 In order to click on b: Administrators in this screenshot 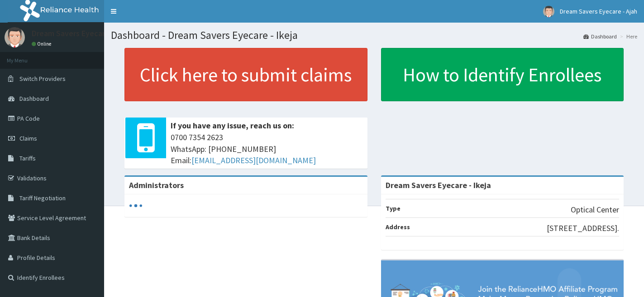, I will do `click(156, 185)`.